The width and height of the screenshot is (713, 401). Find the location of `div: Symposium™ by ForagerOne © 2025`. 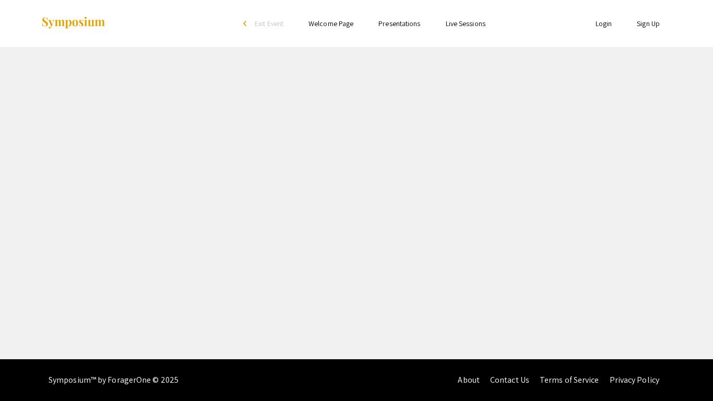

div: Symposium™ by ForagerOne © 2025 is located at coordinates (113, 380).